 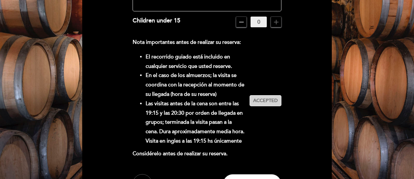 I want to click on div: Children under 15, so click(x=156, y=22).